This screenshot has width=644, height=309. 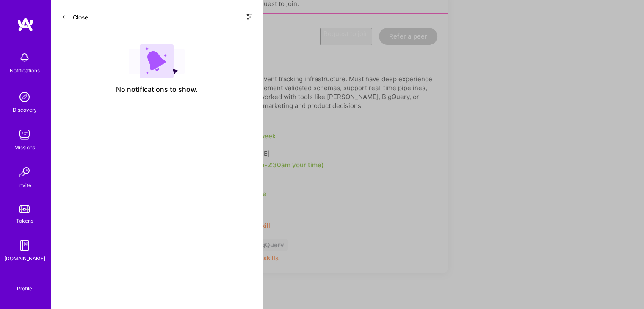 I want to click on img: Invite, so click(x=25, y=172).